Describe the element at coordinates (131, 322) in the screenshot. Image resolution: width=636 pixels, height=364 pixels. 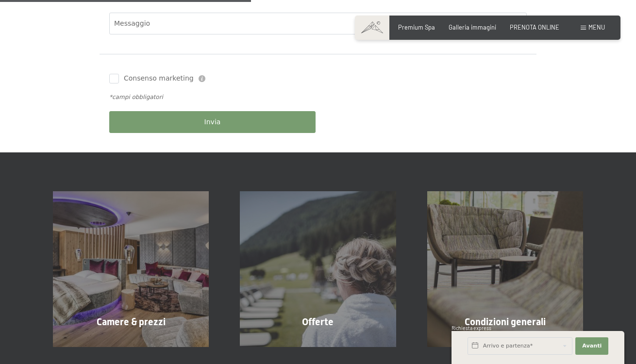
I see `span: Camere & prezzi` at that location.